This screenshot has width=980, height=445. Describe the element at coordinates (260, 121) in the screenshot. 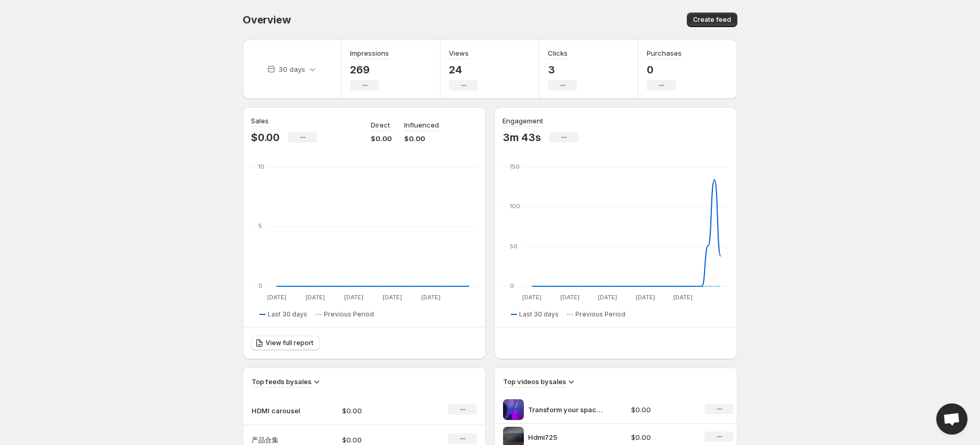

I see `h3: Sales` at that location.